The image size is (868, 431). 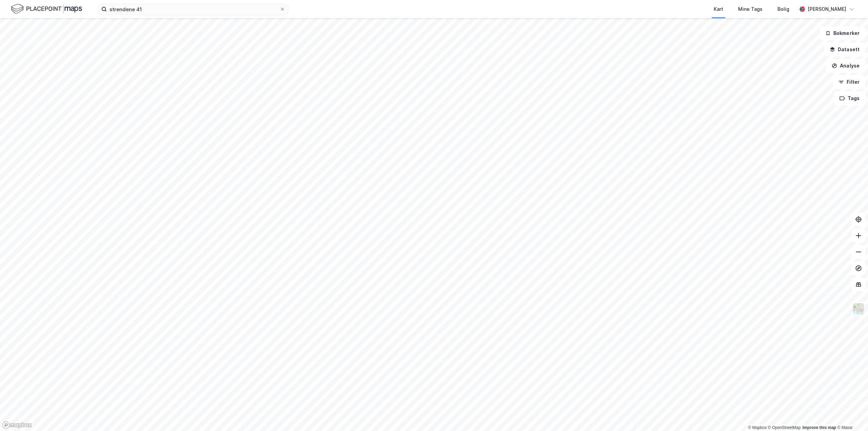 What do you see at coordinates (783, 9) in the screenshot?
I see `div: Bolig` at bounding box center [783, 9].